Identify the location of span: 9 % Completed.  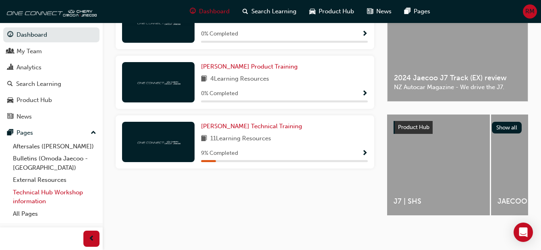
(220, 153).